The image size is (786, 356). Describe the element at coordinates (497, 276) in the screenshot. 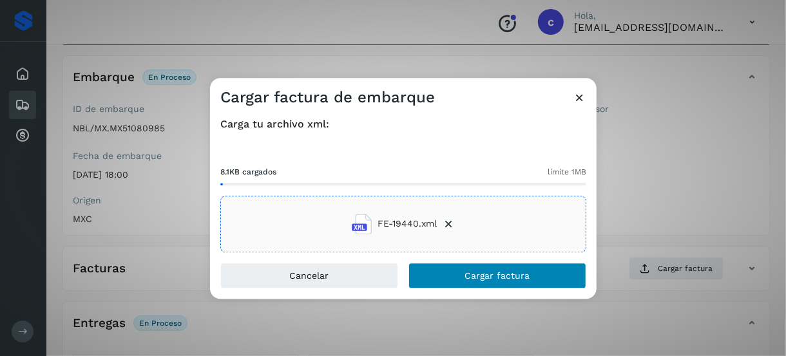

I see `button: Cargar factura` at that location.